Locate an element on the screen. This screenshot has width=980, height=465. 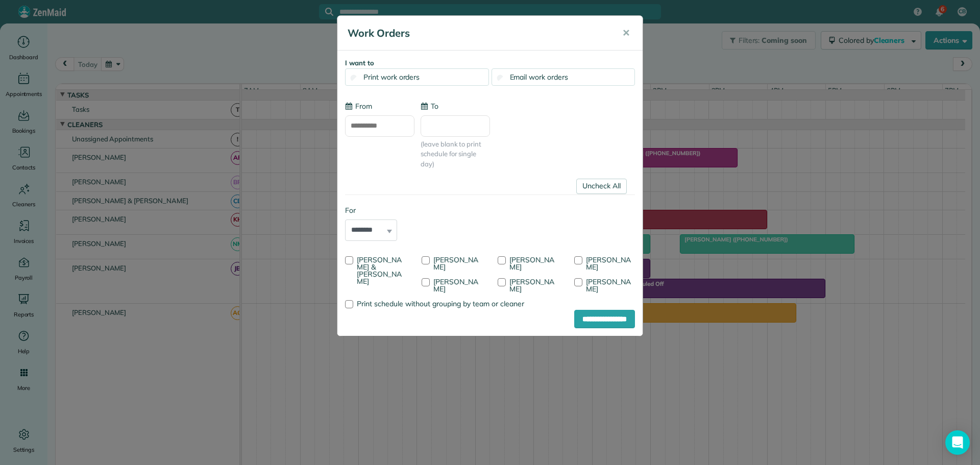
strong: I want to is located at coordinates (359, 63).